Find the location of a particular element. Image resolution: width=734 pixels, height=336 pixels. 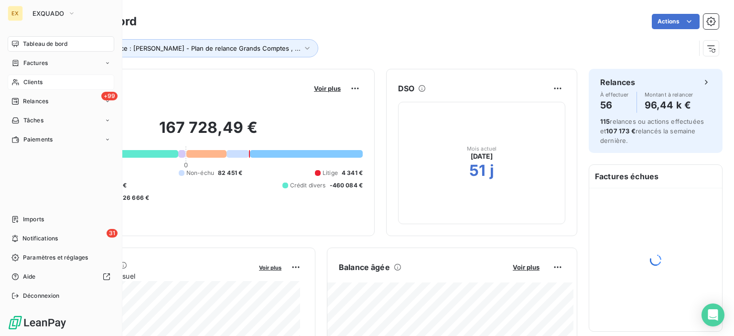

h6: Relances is located at coordinates (617, 82).